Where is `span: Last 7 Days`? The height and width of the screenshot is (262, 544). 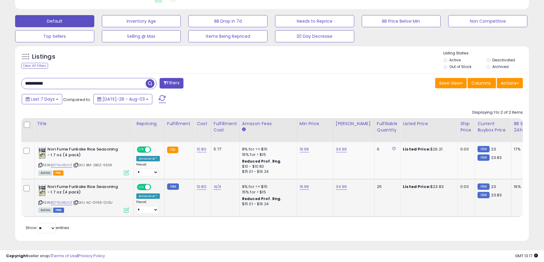
span: Last 7 Days is located at coordinates (43, 99).